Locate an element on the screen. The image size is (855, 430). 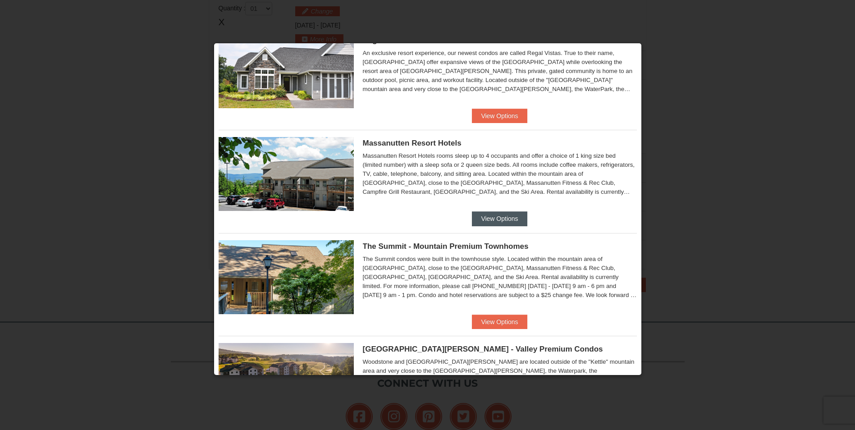
img: 19218991-1-902409a9.jpg is located at coordinates (286, 71).